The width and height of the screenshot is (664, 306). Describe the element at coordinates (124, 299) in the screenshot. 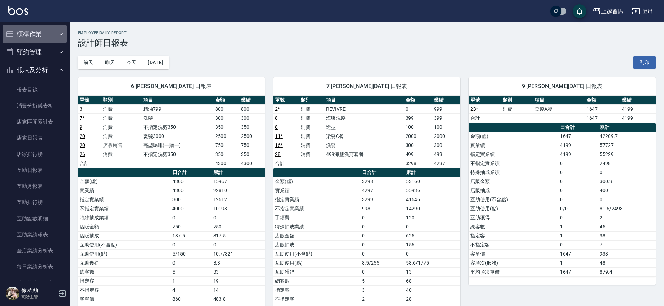

I see `td: 客單價` at that location.